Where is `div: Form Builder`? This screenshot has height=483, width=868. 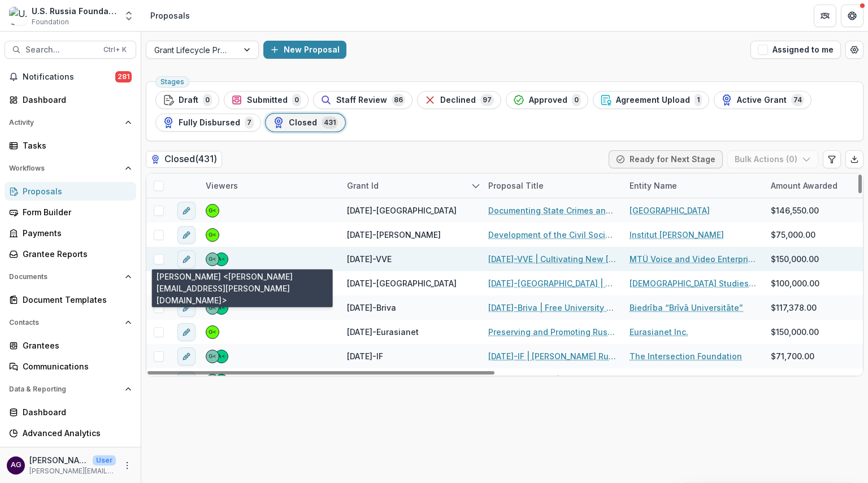
div: Form Builder is located at coordinates (75, 212).